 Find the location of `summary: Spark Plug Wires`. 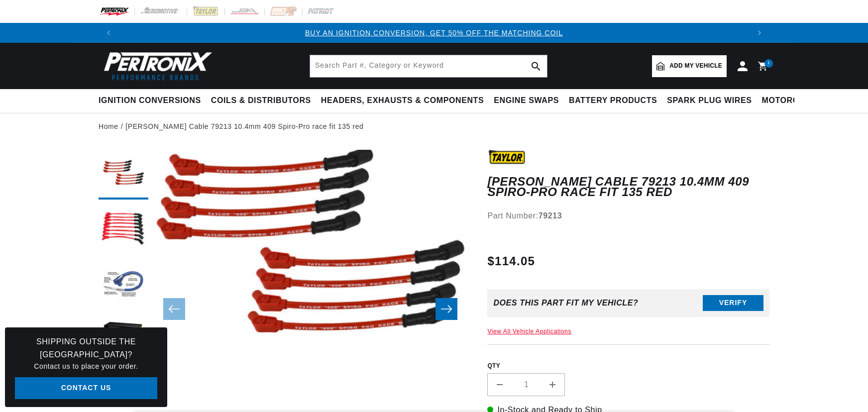

summary: Spark Plug Wires is located at coordinates (709, 101).